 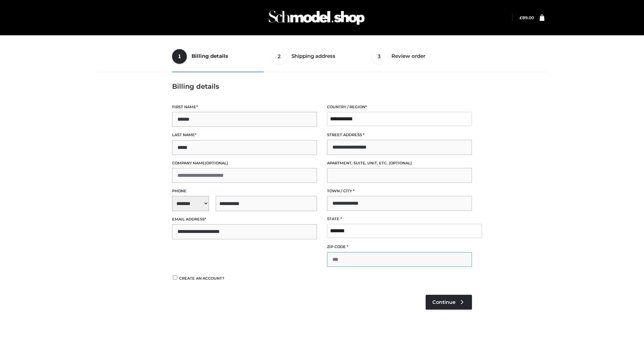 What do you see at coordinates (400, 106) in the screenshot?
I see `label: Country / Region` at bounding box center [400, 106].